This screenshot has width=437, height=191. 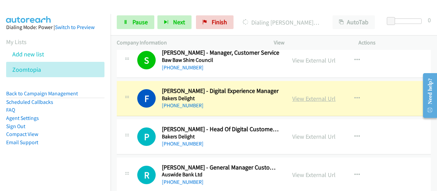 What do you see at coordinates (406, 21) in the screenshot?
I see `div: Delay between calls (in seconds)` at bounding box center [406, 21].